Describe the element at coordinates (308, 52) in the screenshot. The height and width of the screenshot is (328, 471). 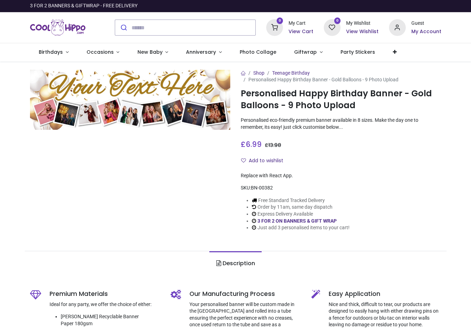
I see `a: Giftwrap` at that location.